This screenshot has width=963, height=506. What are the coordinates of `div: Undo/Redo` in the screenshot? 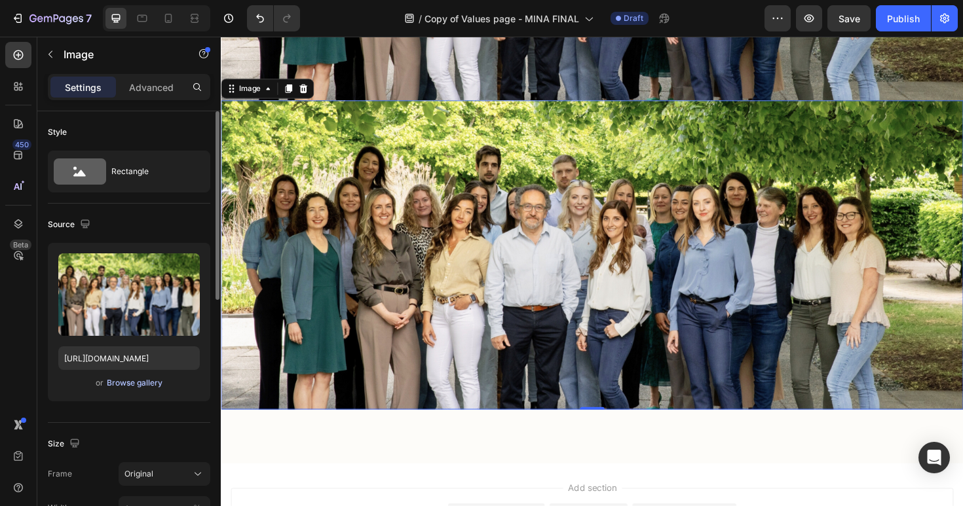 It's located at (273, 18).